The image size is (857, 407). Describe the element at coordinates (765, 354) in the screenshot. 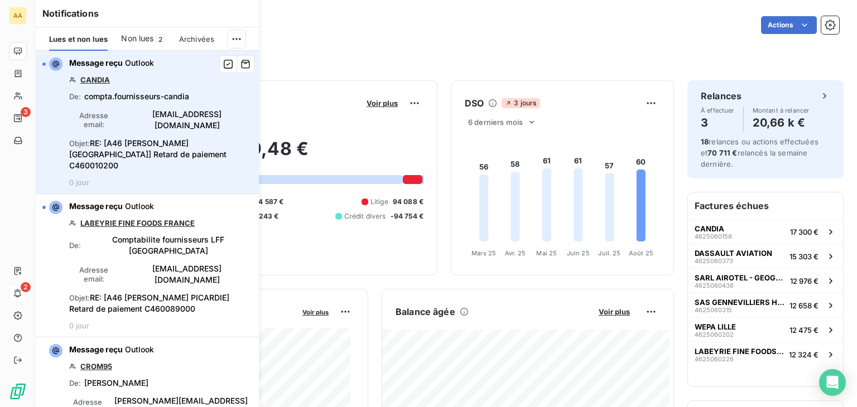

I see `button: LABEYRIE FINE FOODS FRANCE462506022612 324 €` at that location.